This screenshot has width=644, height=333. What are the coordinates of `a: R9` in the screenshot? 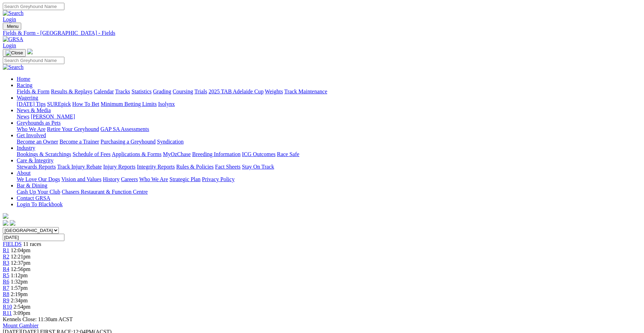 It's located at (6, 300).